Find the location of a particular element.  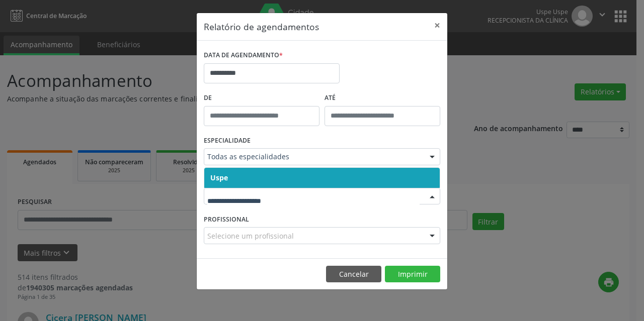

span: Todas as especialidades is located at coordinates (313, 157).